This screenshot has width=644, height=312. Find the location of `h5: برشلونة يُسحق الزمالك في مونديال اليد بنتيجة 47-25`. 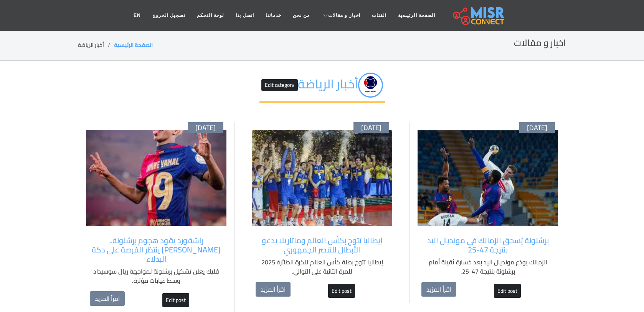

h5: برشلونة يُسحق الزمالك في مونديال اليد بنتيجة 47-25 is located at coordinates (488, 245).